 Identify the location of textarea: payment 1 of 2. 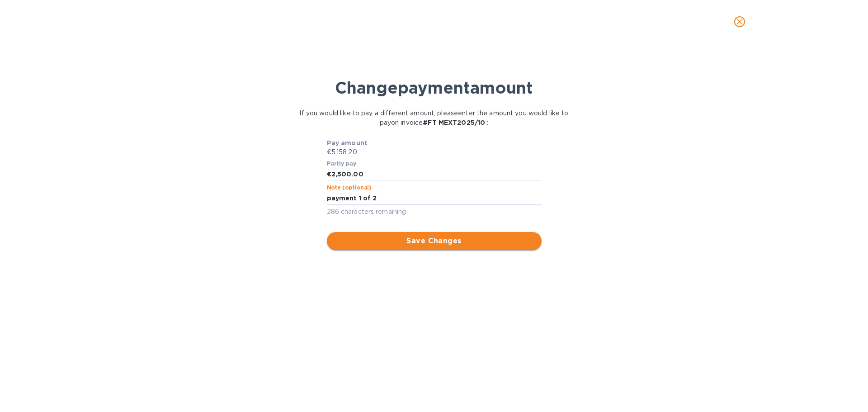
(434, 198).